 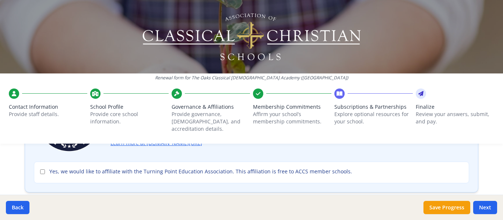 I want to click on p: Provide staff details., so click(x=48, y=114).